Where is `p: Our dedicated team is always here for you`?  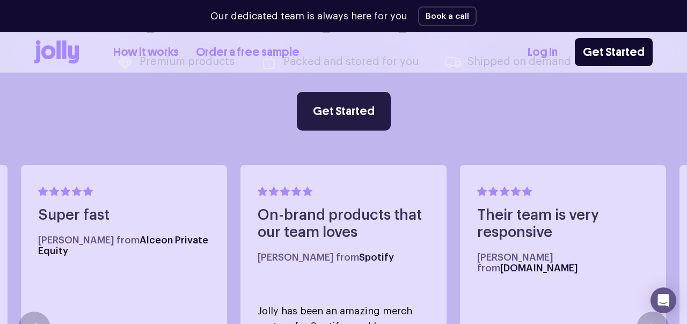 p: Our dedicated team is always here for you is located at coordinates (309, 16).